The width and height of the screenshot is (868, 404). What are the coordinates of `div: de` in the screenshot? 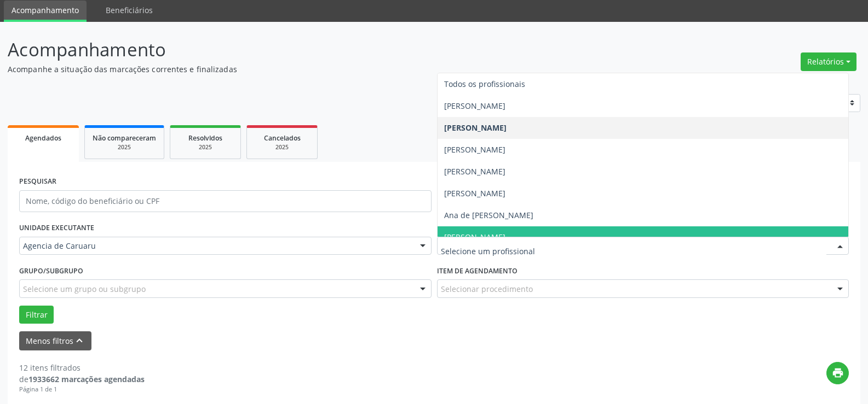 It's located at (82, 379).